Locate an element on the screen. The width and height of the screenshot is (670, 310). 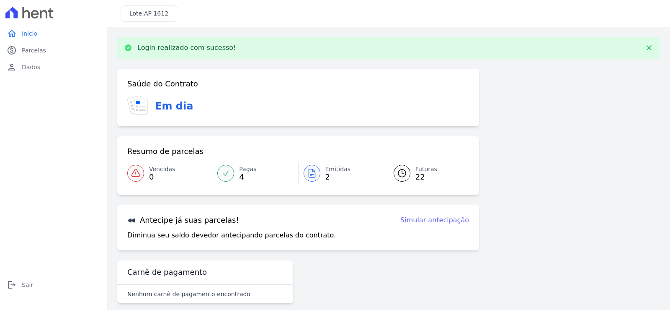
h3: Em dia is located at coordinates (174, 106).